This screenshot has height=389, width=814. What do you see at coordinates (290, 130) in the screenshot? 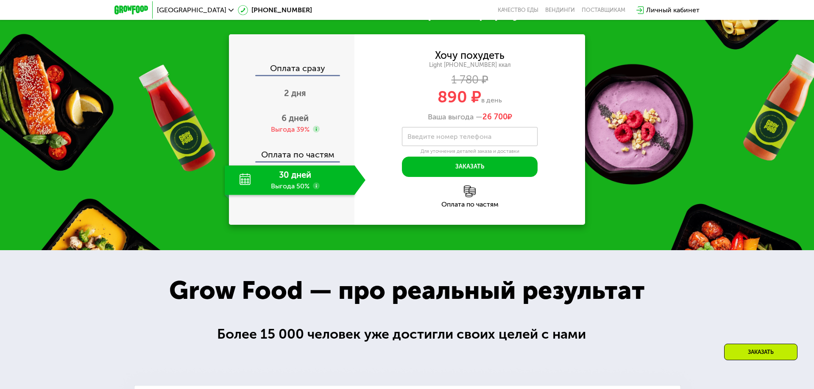
I see `div: Выгода 39%` at bounding box center [290, 130].